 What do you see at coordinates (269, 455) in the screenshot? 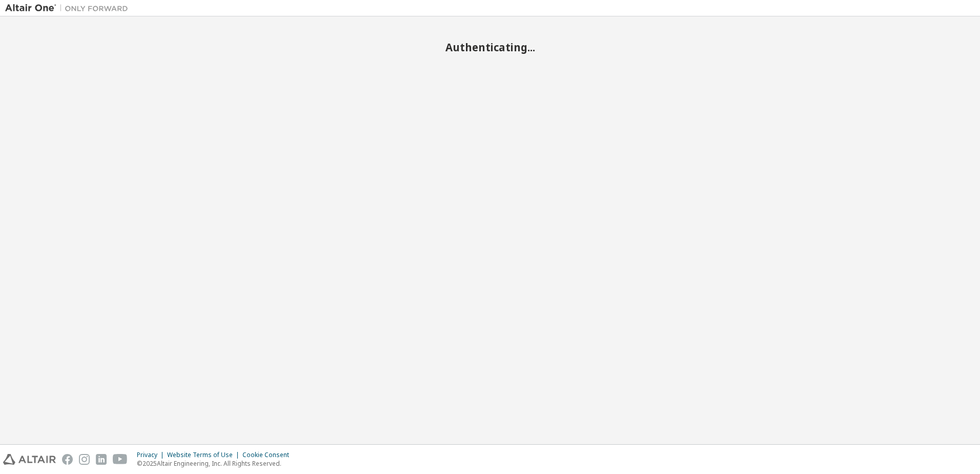
I see `div: Cookie Consent` at bounding box center [269, 455].